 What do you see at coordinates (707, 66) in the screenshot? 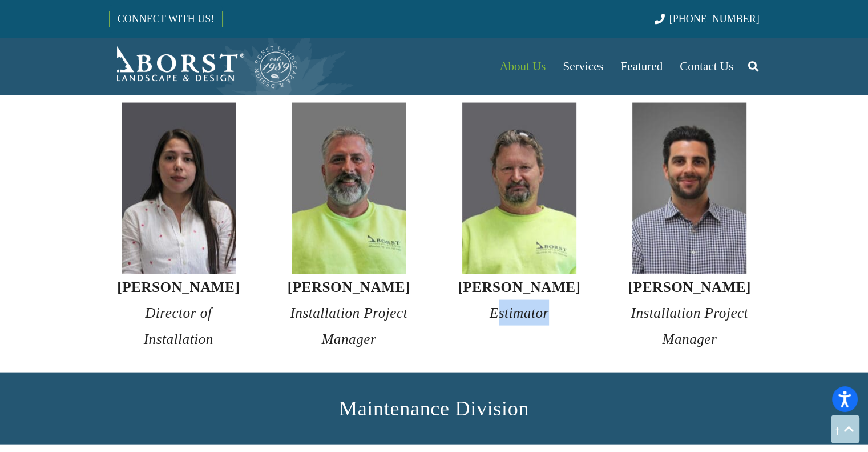
I see `a: Contact Us` at bounding box center [707, 66].